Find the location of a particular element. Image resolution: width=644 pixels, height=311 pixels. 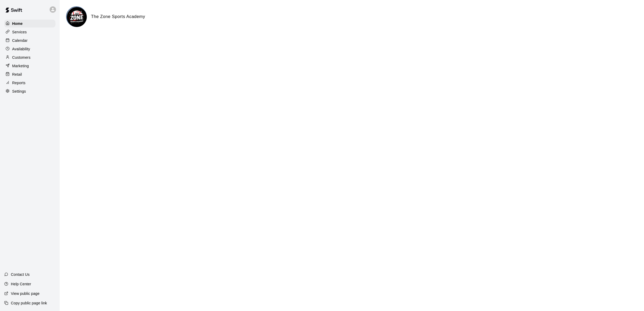

a: Marketing is located at coordinates (29, 66).